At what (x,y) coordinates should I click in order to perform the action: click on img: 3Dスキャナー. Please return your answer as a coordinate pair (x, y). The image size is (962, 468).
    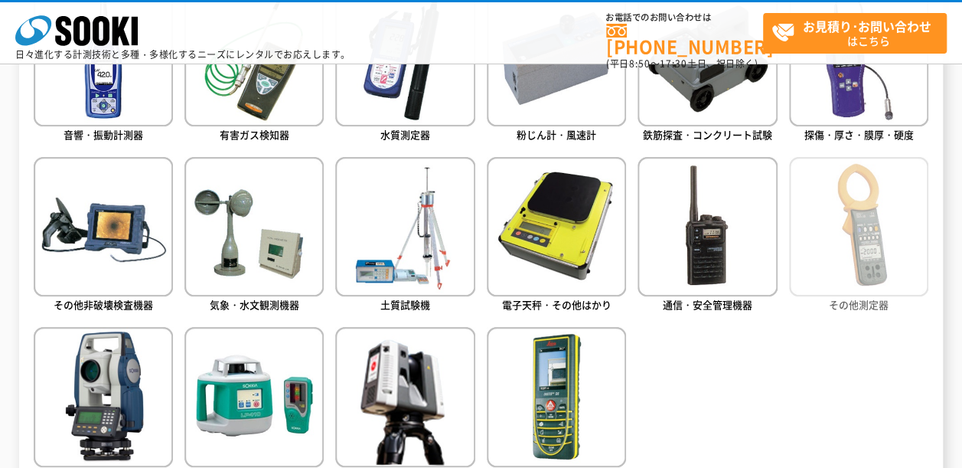
    Looking at the image, I should click on (405, 396).